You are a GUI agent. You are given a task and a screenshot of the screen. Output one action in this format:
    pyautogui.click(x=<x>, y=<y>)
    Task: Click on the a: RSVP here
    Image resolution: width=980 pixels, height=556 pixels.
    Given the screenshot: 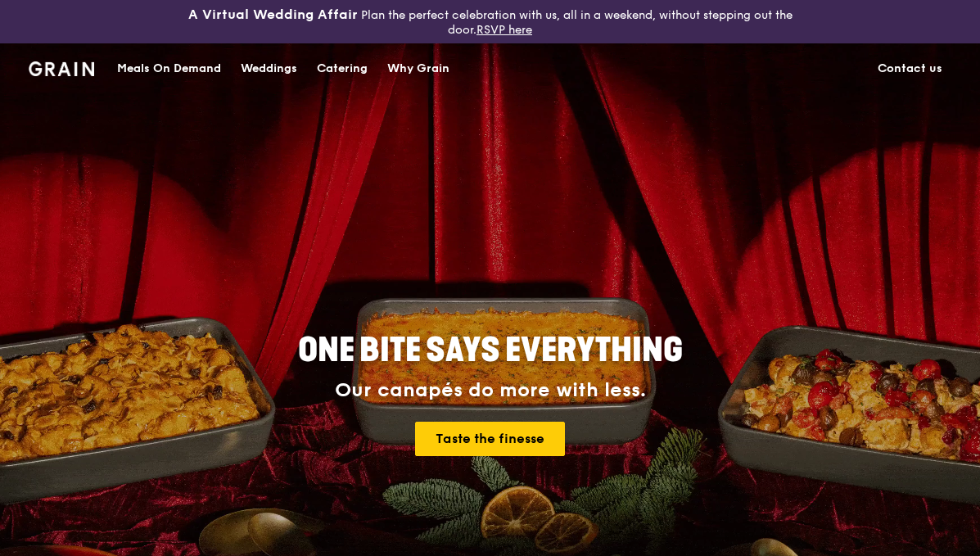 What is the action you would take?
    pyautogui.click(x=504, y=30)
    